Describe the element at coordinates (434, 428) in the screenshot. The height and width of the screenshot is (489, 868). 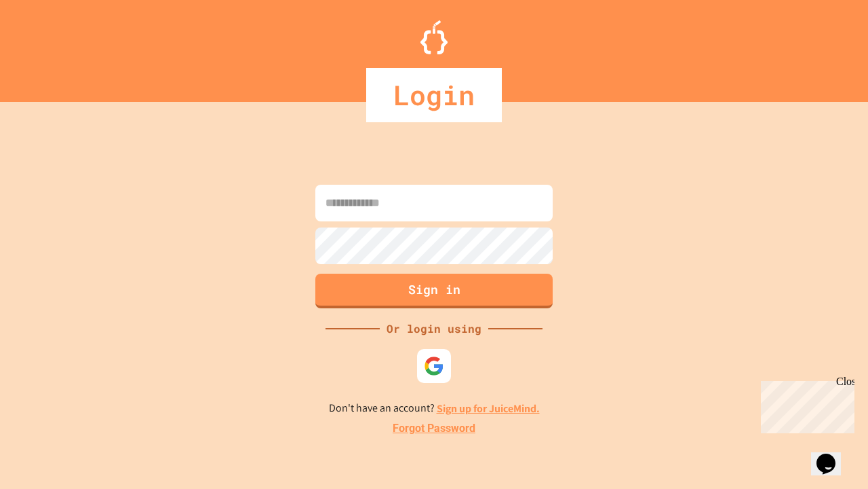
I see `a: Forgot Password` at that location.